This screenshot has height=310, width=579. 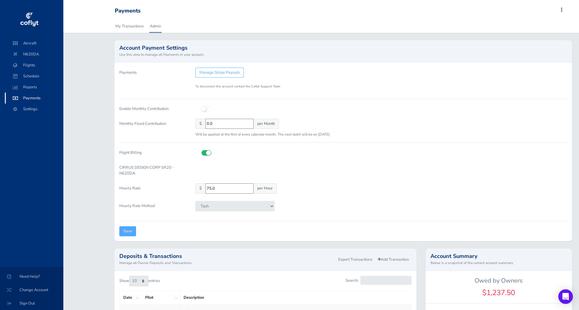 I want to click on label: Hourly Rate, so click(x=153, y=189).